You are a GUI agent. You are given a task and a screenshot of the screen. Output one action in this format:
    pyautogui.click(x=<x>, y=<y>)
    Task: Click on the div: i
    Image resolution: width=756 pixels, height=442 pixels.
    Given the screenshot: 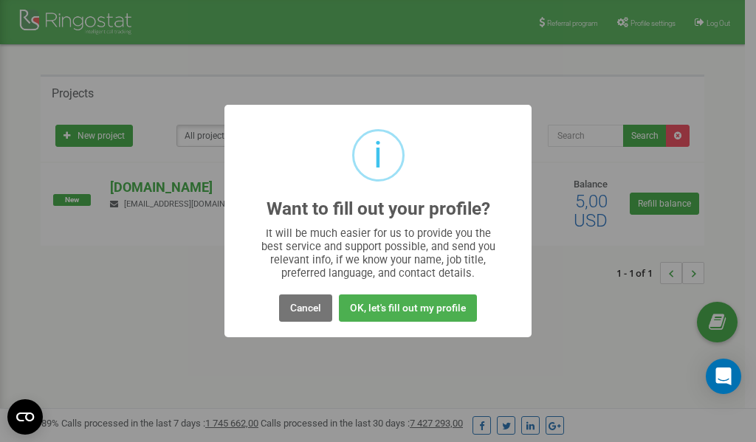 What is the action you would take?
    pyautogui.click(x=378, y=155)
    